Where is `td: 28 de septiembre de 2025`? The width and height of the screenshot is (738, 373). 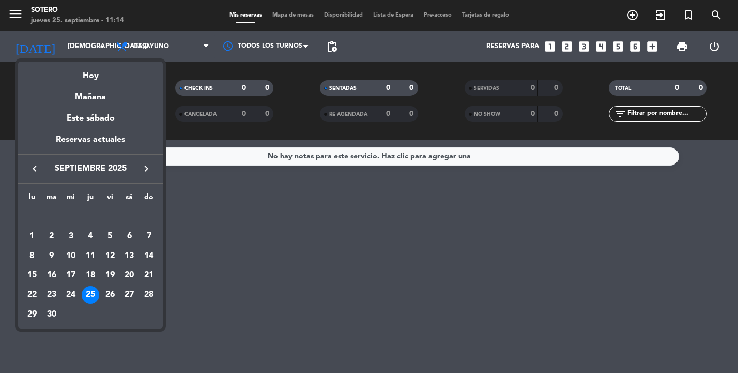
td: 28 de septiembre de 2025 is located at coordinates (149, 295).